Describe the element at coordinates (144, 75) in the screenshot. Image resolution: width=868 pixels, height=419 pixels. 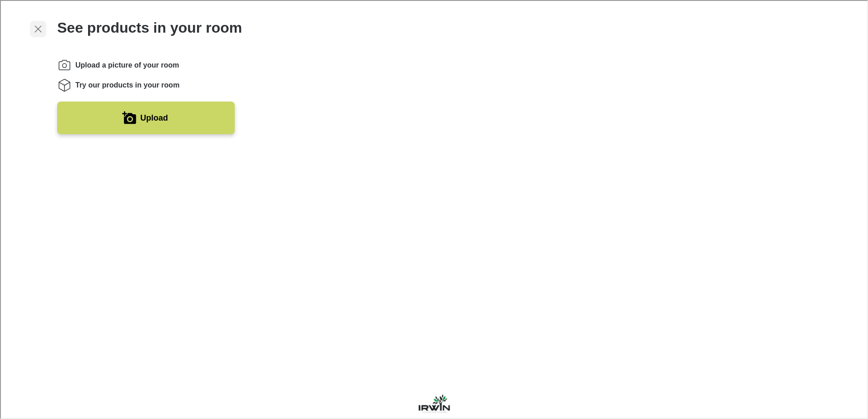
I see `ol: Instructions` at that location.